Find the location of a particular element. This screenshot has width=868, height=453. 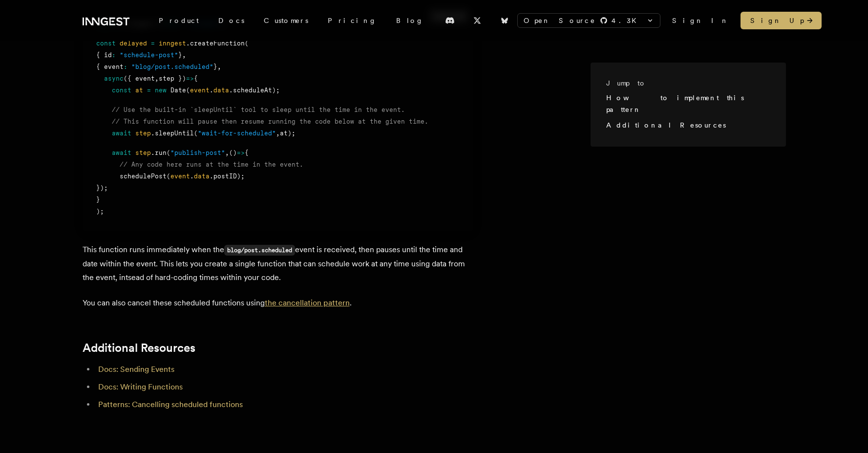

a: the cancellation pattern is located at coordinates (307, 302).